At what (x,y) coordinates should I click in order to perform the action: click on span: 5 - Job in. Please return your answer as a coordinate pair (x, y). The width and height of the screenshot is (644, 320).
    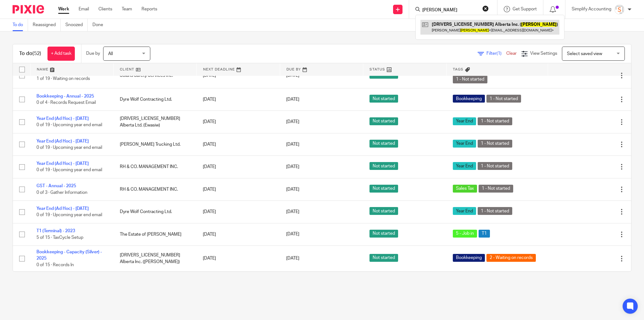
    Looking at the image, I should click on (465, 234).